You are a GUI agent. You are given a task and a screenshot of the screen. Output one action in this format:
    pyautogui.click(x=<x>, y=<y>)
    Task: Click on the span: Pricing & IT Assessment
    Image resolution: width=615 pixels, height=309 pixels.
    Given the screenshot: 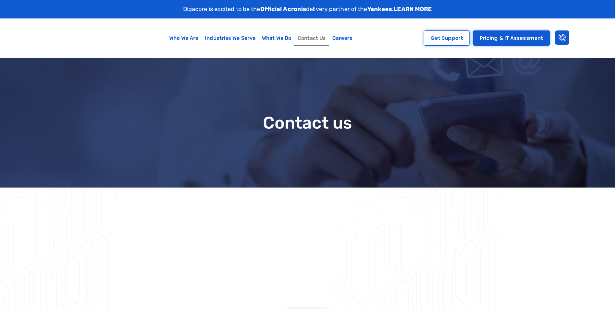 What is the action you would take?
    pyautogui.click(x=511, y=38)
    